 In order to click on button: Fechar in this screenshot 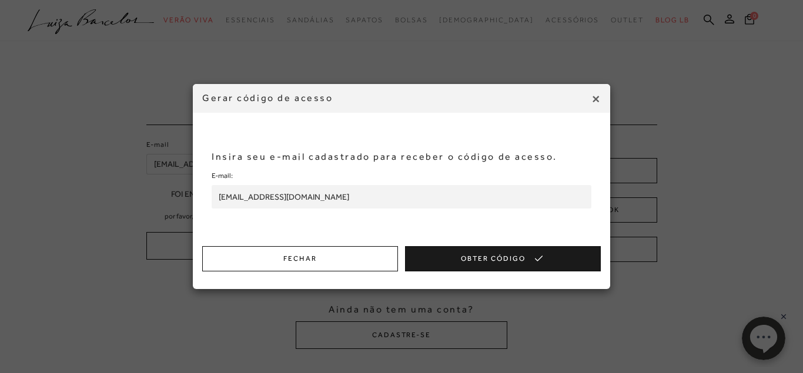, I will do `click(300, 259)`.